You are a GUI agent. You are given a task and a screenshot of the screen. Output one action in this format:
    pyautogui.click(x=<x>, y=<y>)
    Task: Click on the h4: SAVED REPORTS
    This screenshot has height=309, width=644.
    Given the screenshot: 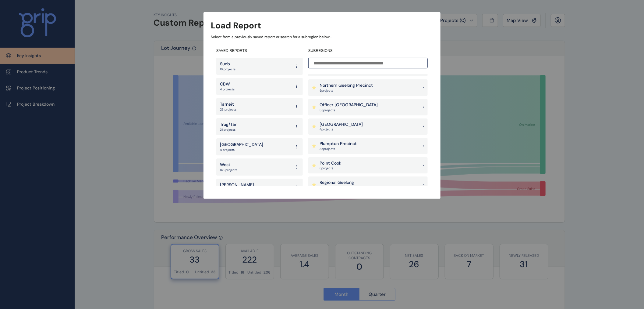 What is the action you would take?
    pyautogui.click(x=260, y=50)
    